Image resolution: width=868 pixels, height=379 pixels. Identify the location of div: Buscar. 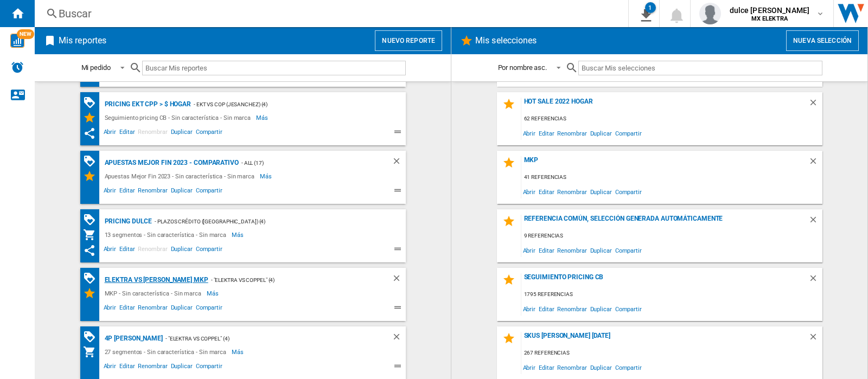
(329, 14).